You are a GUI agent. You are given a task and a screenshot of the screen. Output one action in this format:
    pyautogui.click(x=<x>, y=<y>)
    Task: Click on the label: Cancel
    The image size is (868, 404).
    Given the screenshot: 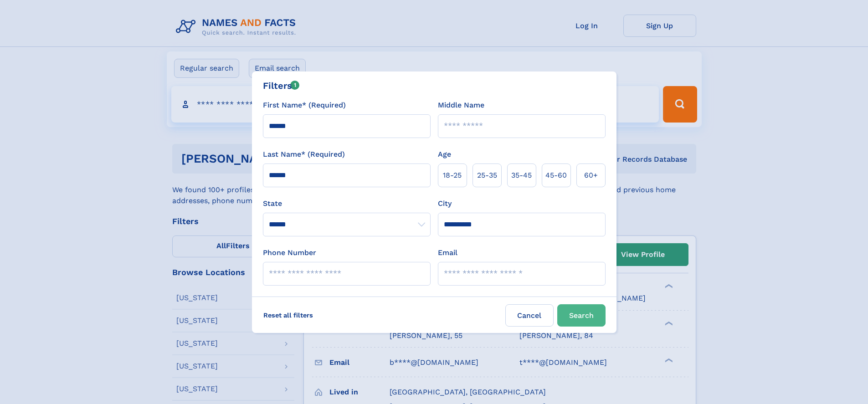 What is the action you would take?
    pyautogui.click(x=530, y=315)
    